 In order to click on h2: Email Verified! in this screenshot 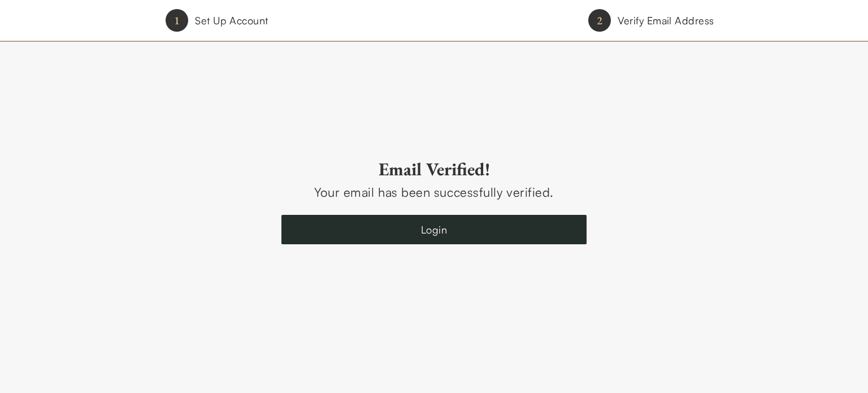, I will do `click(434, 169)`.